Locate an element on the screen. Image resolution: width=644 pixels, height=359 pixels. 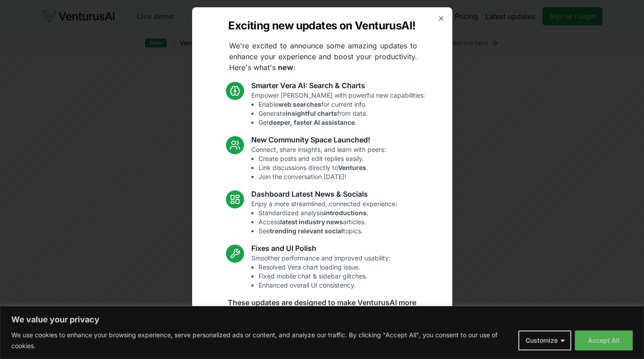
strong: latest industry news is located at coordinates (312, 222).